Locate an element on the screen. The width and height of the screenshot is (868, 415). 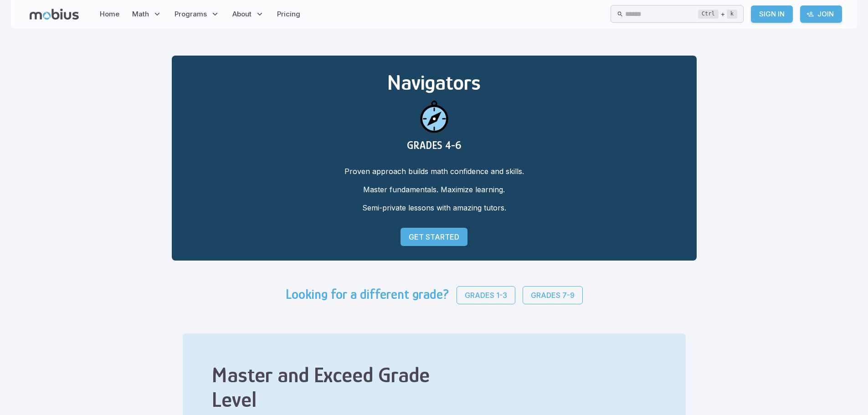
p: Master fundamentals. Maximize learning. is located at coordinates (434, 189).